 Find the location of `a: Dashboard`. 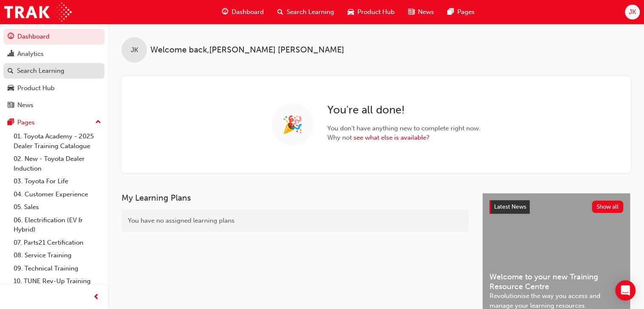

a: Dashboard is located at coordinates (54, 36).